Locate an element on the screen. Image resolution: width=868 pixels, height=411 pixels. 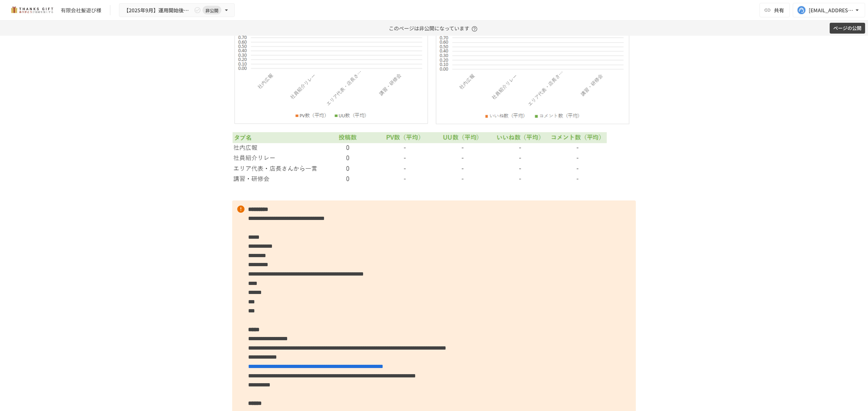
div: 有限会社髪遊び様 is located at coordinates (81, 10).